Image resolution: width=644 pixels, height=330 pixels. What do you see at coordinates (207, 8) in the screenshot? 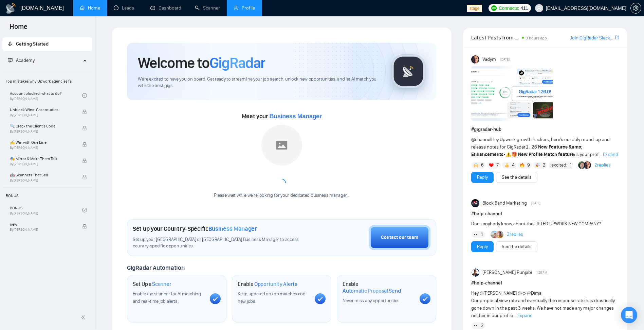
I see `a: searchScanner` at bounding box center [207, 8].